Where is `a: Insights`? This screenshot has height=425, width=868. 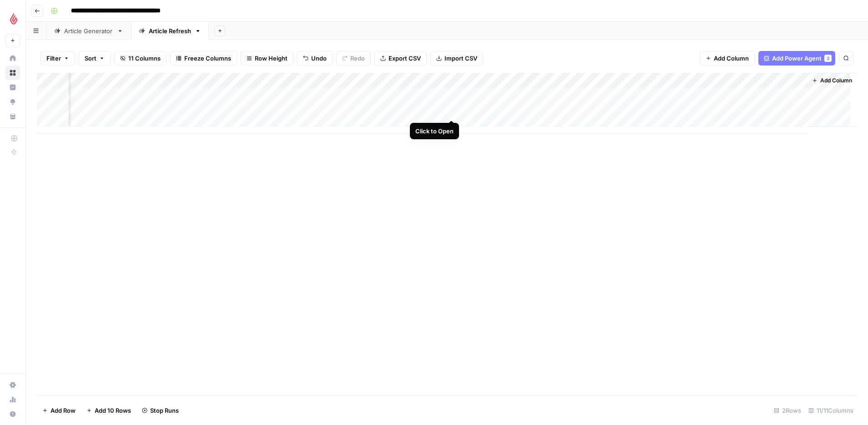
a: Insights is located at coordinates (13, 87).